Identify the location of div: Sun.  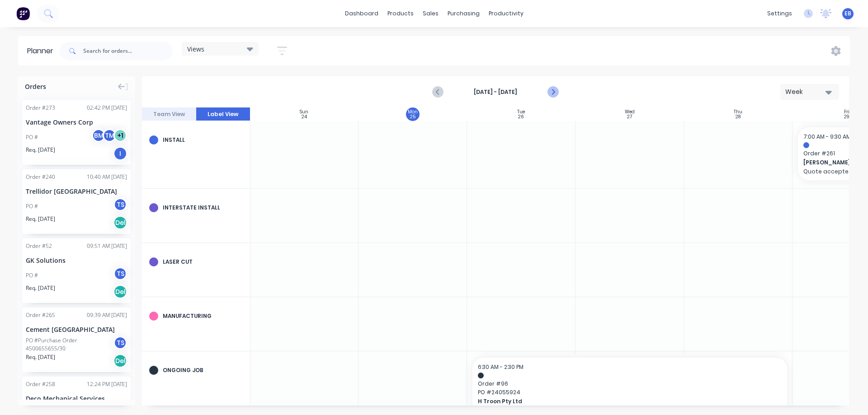
(304, 112).